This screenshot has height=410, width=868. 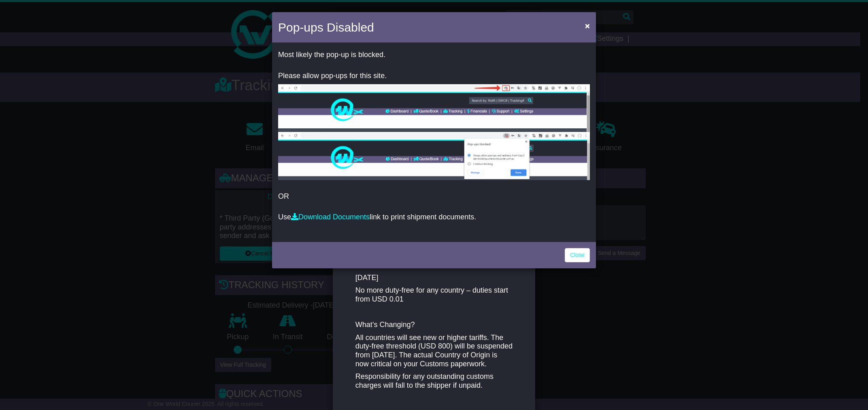 I want to click on p: Most likely the pop-up is blocked., so click(x=434, y=55).